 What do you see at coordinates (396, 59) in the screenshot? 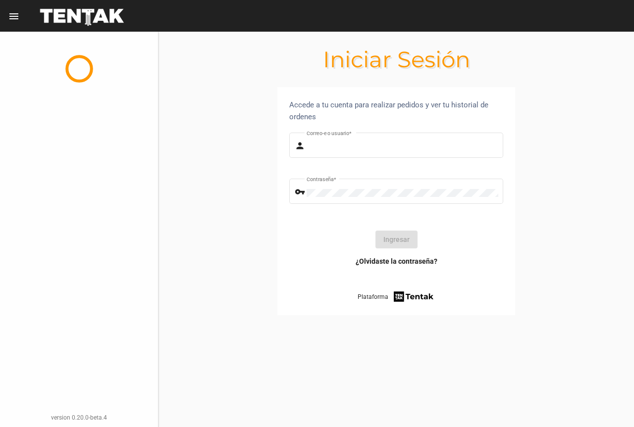
I see `h1: Iniciar Sesión` at bounding box center [396, 59].